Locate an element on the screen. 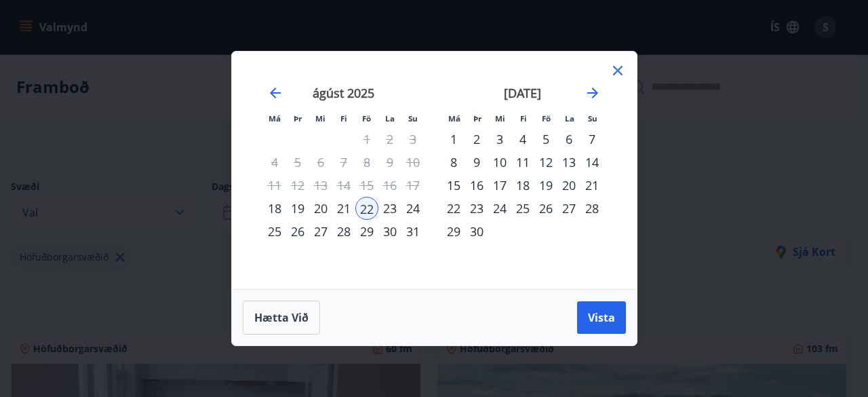 The width and height of the screenshot is (868, 397). td: Choose sunnudagur, 24. ágúst 2025 as your check-out date. It’s available. is located at coordinates (413, 208).